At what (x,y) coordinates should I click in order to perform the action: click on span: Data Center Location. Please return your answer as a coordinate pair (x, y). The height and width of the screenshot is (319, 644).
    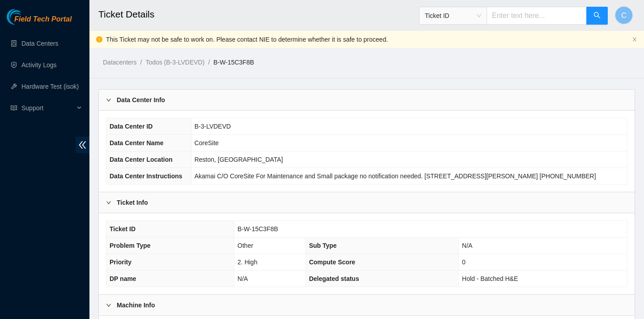
    Looking at the image, I should click on (141, 160).